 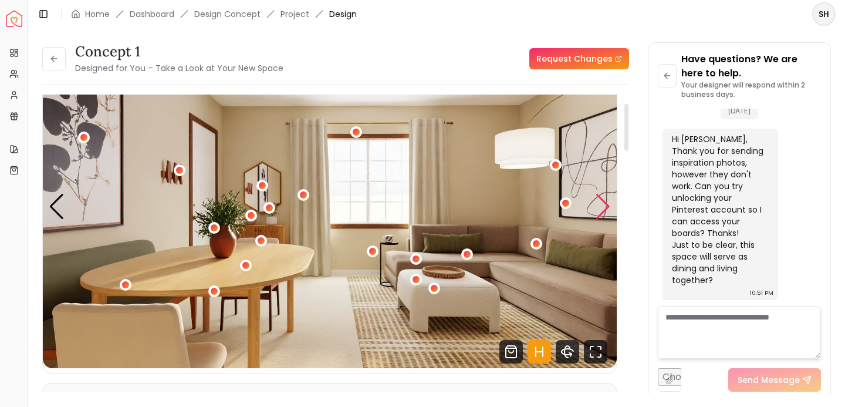 What do you see at coordinates (762, 293) in the screenshot?
I see `div: 10:51 PM` at bounding box center [762, 293].